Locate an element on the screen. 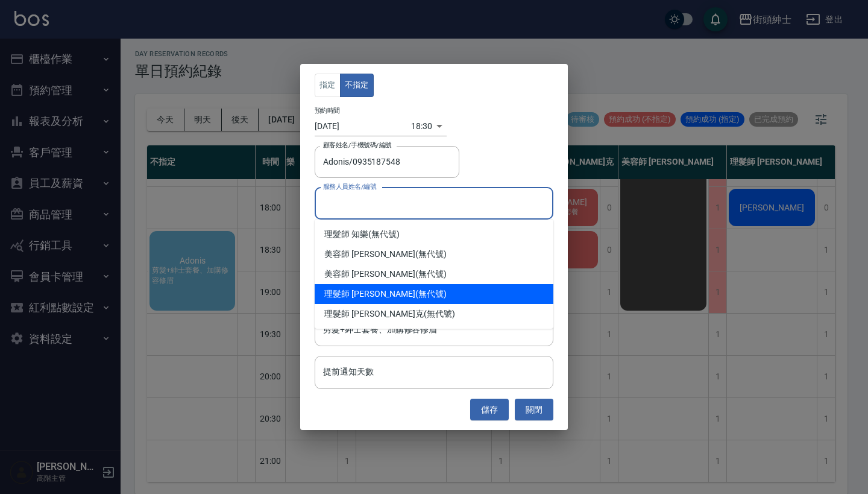  label: 顧客姓名/手機號碼/編號 is located at coordinates (358, 144).